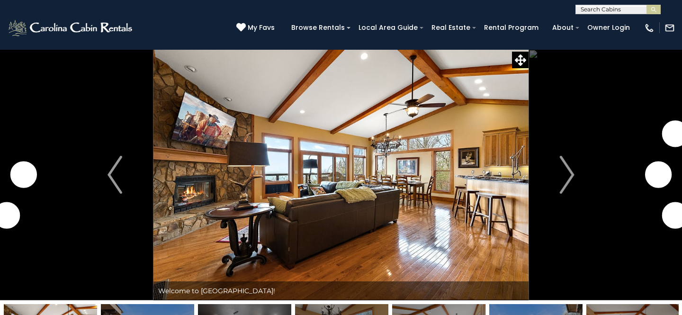 This screenshot has width=682, height=315. What do you see at coordinates (71, 28) in the screenshot?
I see `img: White-1-2.png` at bounding box center [71, 28].